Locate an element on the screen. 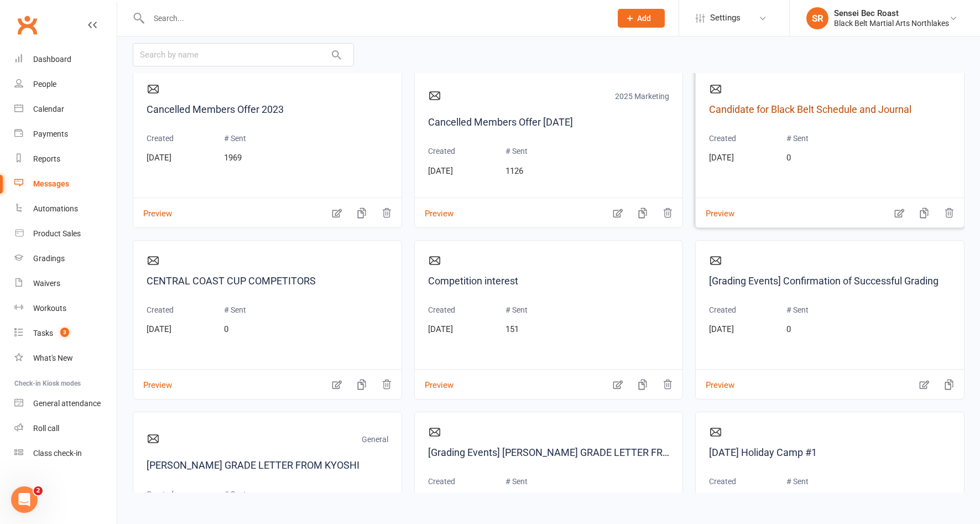 Image resolution: width=980 pixels, height=524 pixels. div: Tasks is located at coordinates (43, 333).